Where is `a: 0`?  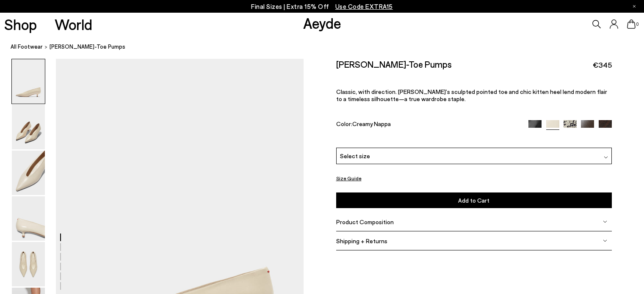 a: 0 is located at coordinates (631, 24).